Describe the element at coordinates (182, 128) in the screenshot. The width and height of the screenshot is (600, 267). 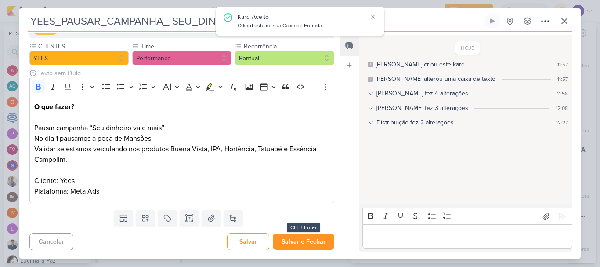
I see `p: Pausar campanha “Seu dinheiro vale mais”` at that location.